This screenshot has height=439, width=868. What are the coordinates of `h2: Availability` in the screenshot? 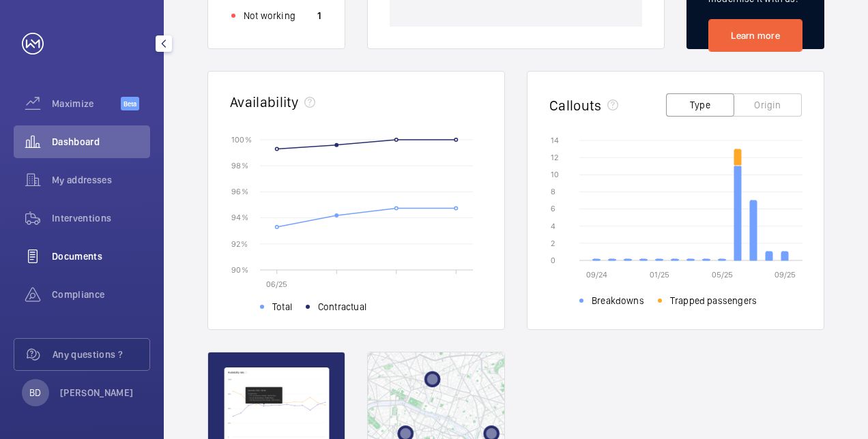 It's located at (264, 101).